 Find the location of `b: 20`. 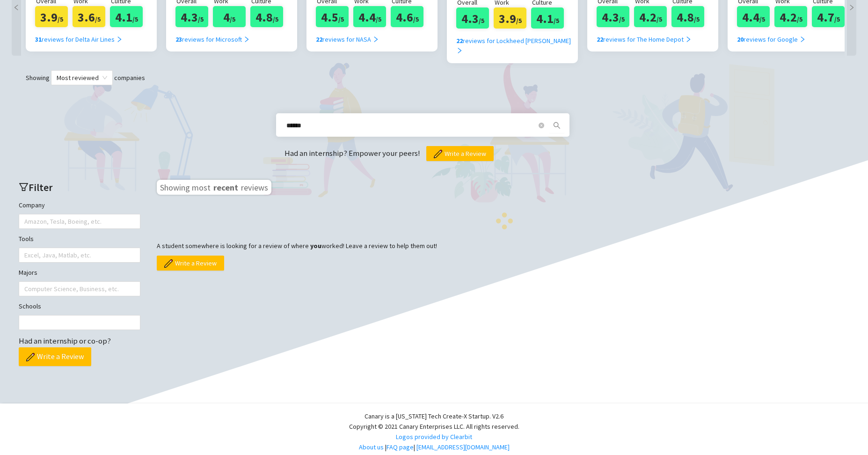

b: 20 is located at coordinates (740, 39).